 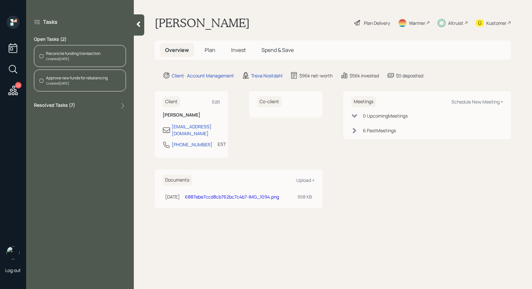 What do you see at coordinates (18, 85) in the screenshot?
I see `div: 26` at bounding box center [18, 85].